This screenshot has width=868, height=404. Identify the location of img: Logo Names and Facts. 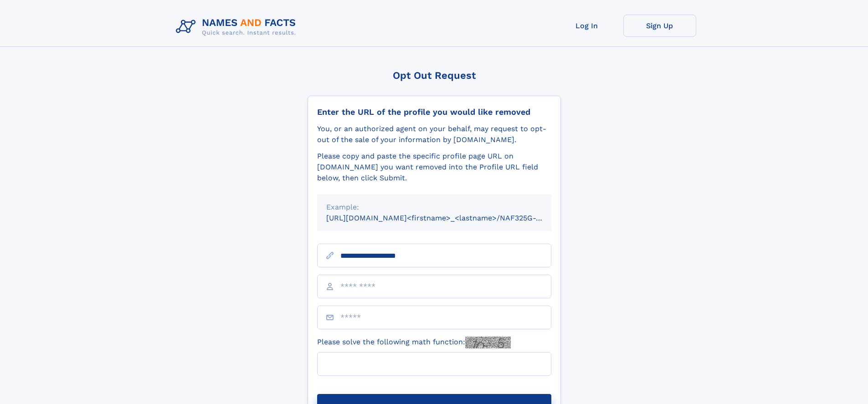
(238, 27).